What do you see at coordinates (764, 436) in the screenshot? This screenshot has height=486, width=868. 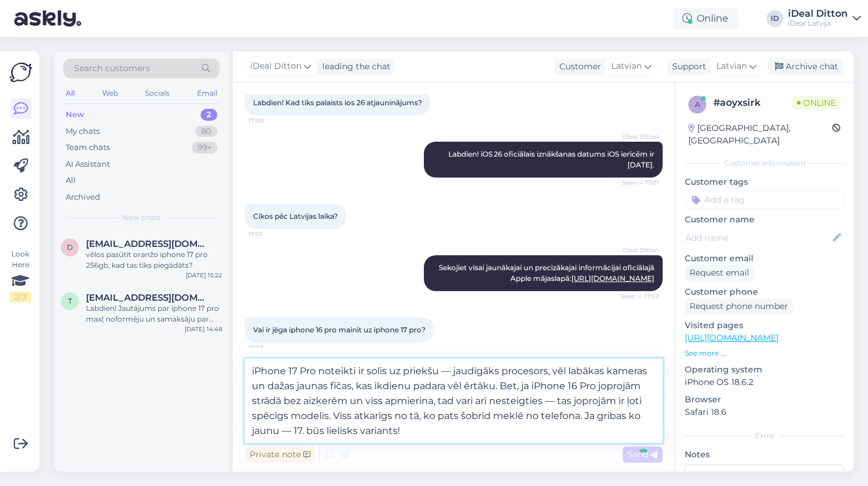 I see `div: Extra` at bounding box center [764, 436].